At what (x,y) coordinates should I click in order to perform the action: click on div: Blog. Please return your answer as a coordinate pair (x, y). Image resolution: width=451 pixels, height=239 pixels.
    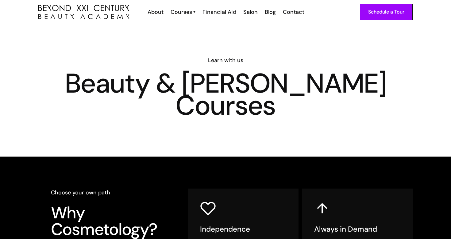
    Looking at the image, I should click on (270, 12).